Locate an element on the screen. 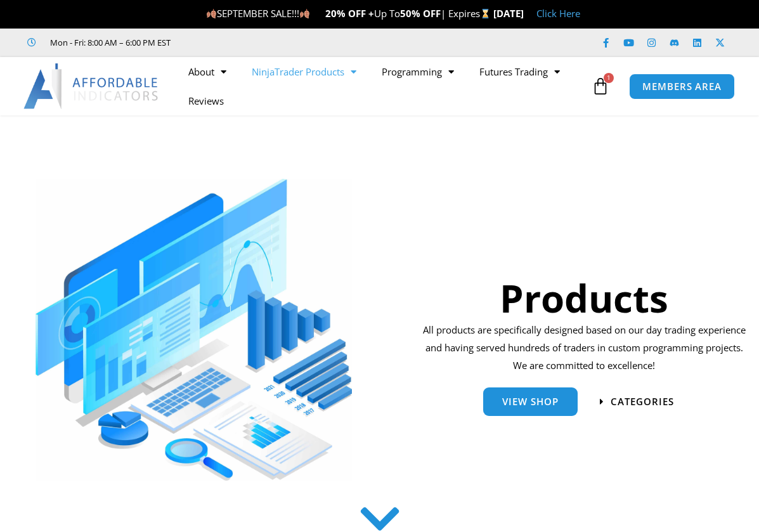 Image resolution: width=759 pixels, height=532 pixels. span: MEMBERS AREA is located at coordinates (682, 86).